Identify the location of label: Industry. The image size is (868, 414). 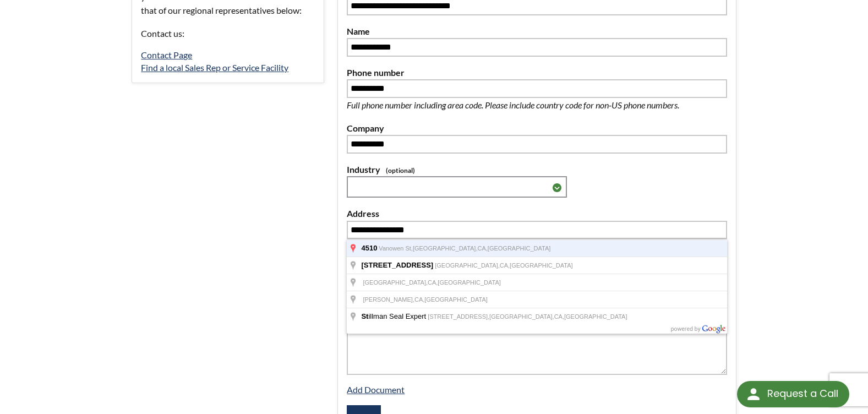
(537, 169).